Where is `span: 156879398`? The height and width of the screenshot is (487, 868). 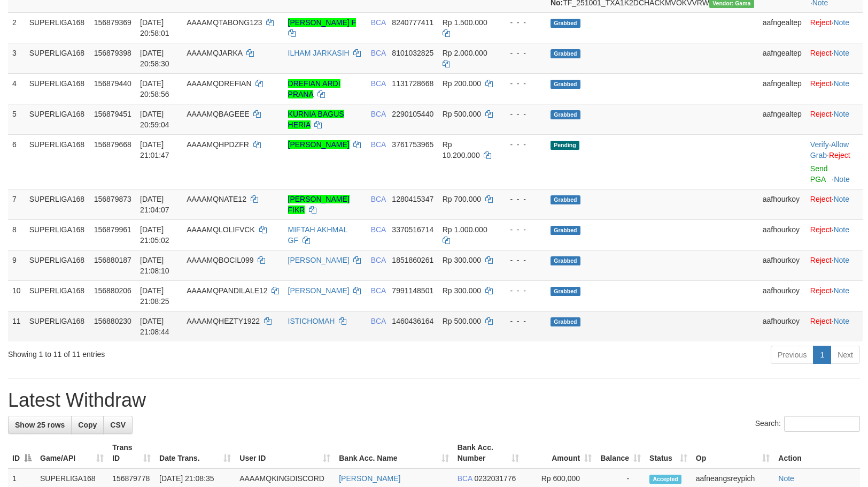
span: 156879398 is located at coordinates (113, 53).